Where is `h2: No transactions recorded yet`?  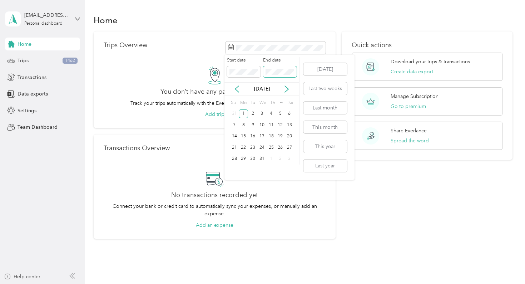
h2: No transactions recorded yet is located at coordinates (215, 195).